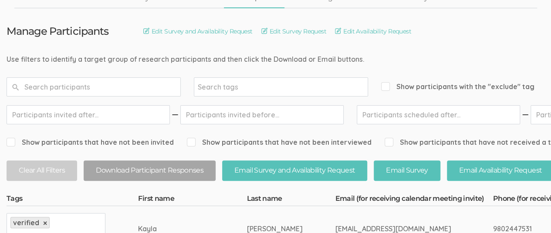 The width and height of the screenshot is (551, 233). I want to click on button: Download Participant Responses, so click(149, 171).